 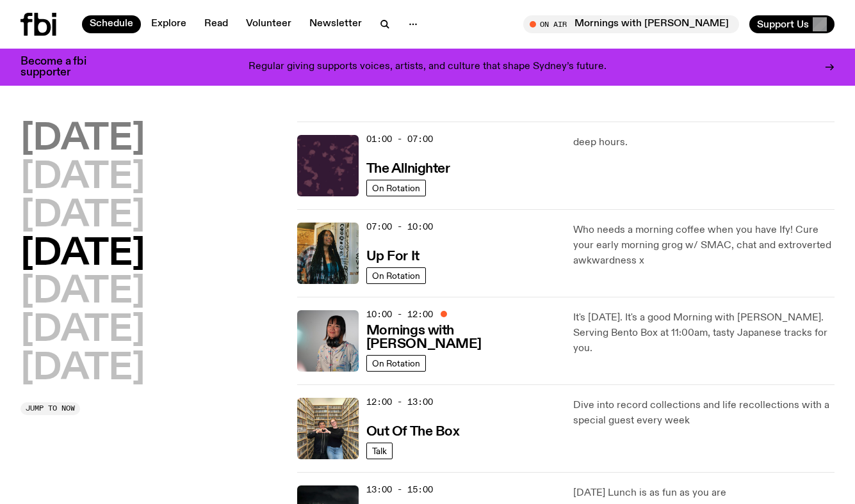 I want to click on h3: Become a fbi supporter, so click(x=61, y=67).